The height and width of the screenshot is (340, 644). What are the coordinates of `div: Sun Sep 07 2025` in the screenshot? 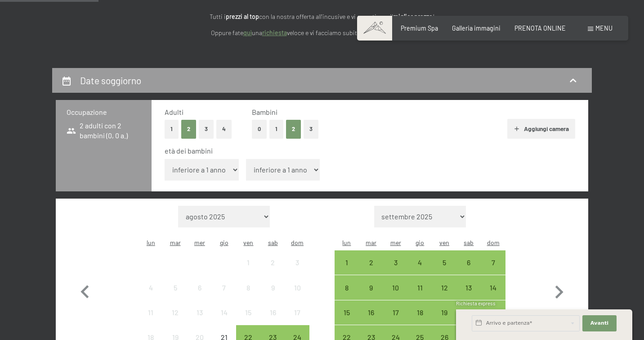 It's located at (493, 262).